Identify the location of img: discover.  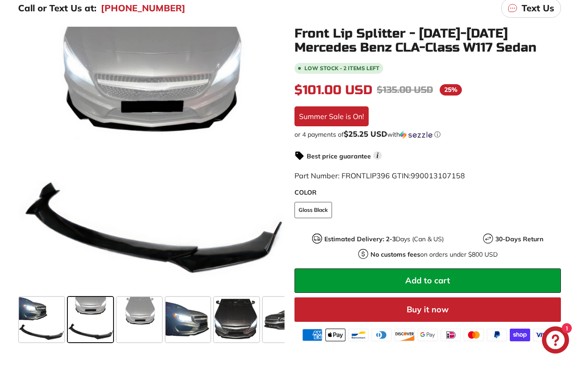
(404, 335).